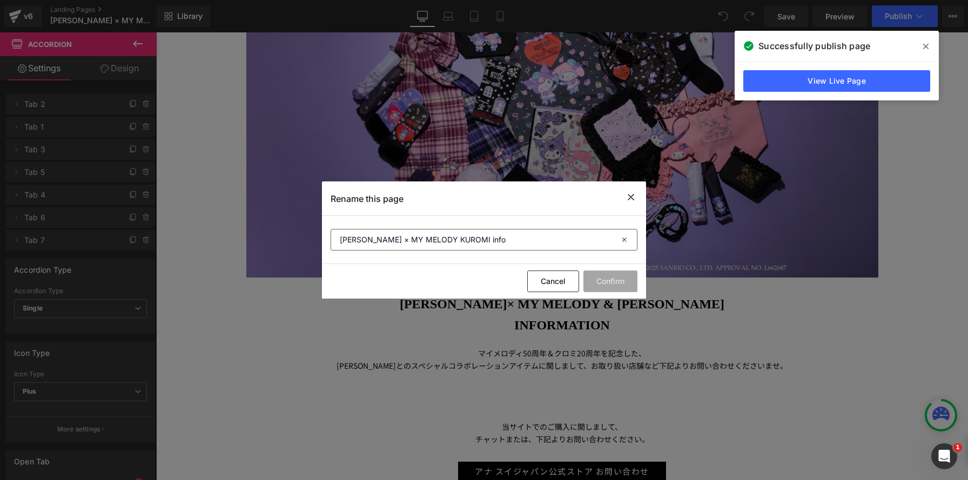 Image resolution: width=968 pixels, height=480 pixels. What do you see at coordinates (371, 321) in the screenshot?
I see `span: 50` at bounding box center [371, 321].